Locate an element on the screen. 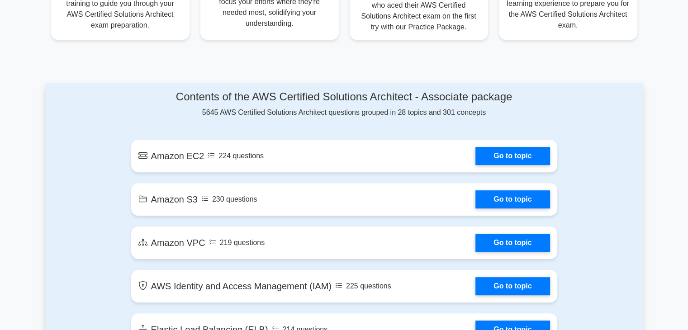  div: 5645 AWS Certified Solutions Architect questions grouped in 28 topics and 301 concepts is located at coordinates (344, 104).